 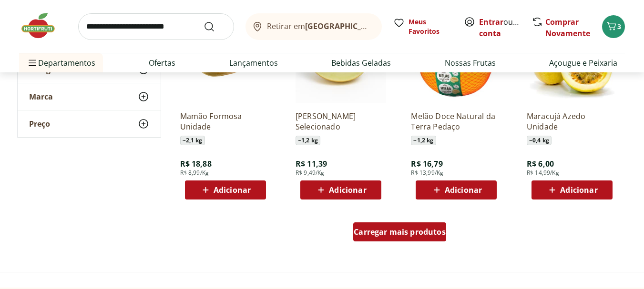 I want to click on a: Carregar mais produtos, so click(x=399, y=234).